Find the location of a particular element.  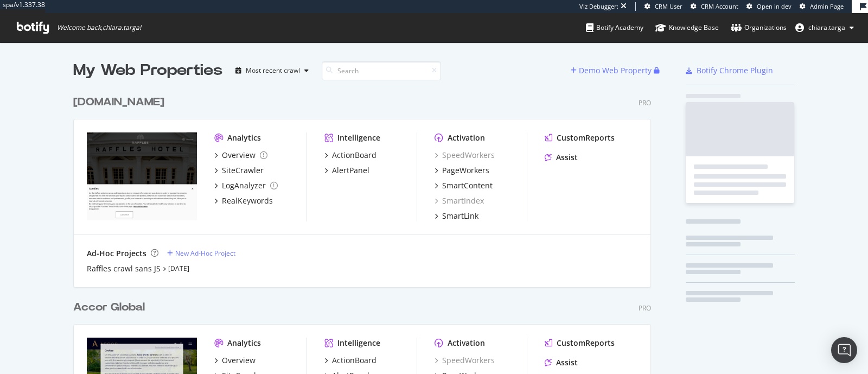

a: LogAnalyzer is located at coordinates (246, 185).